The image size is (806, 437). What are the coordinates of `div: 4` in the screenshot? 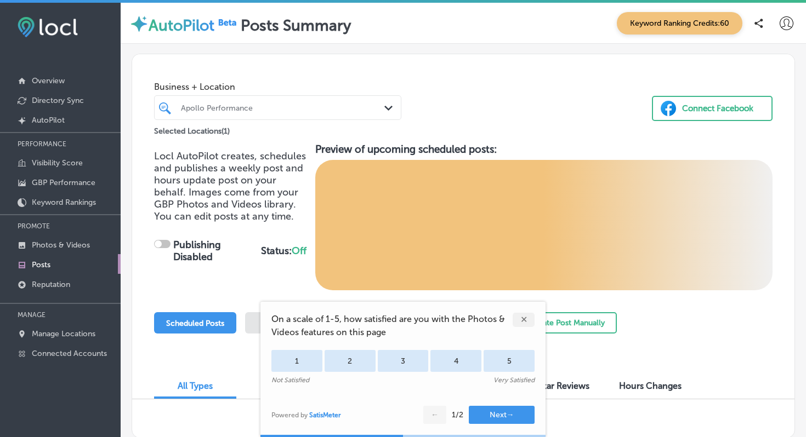 It's located at (455, 361).